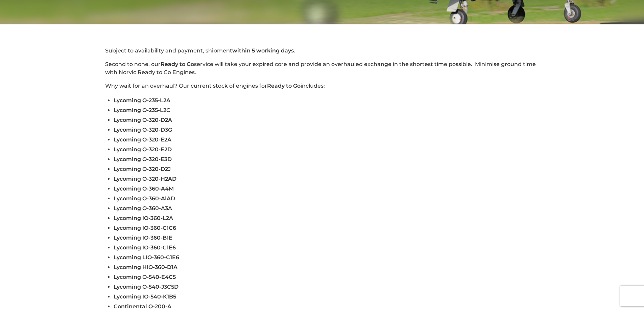 Image resolution: width=644 pixels, height=311 pixels. What do you see at coordinates (142, 169) in the screenshot?
I see `span: Lycoming O-320-D2J` at bounding box center [142, 169].